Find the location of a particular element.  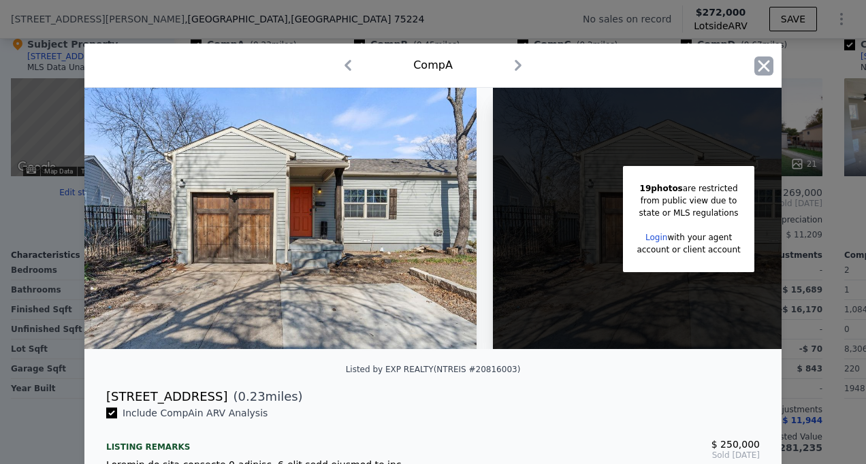

span: ( miles) is located at coordinates (265, 397).